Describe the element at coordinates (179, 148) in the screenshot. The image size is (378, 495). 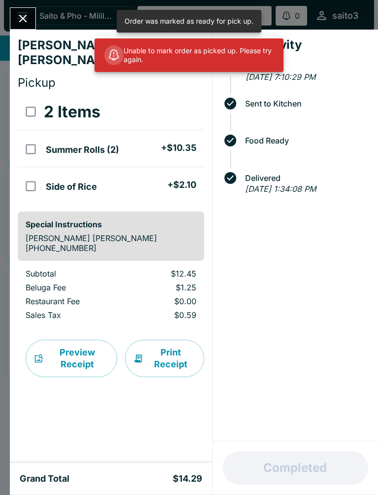
I see `h5: + $10.35` at that location.